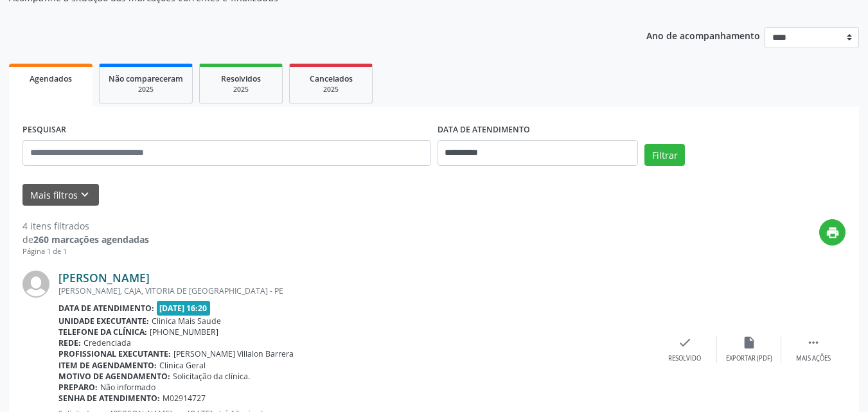 The image size is (868, 412). Describe the element at coordinates (128, 387) in the screenshot. I see `span: Não informado` at that location.